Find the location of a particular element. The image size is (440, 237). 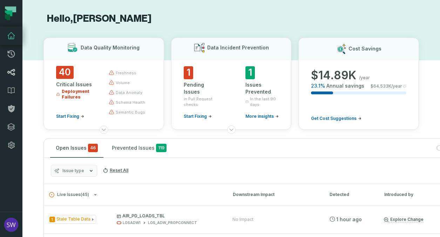

span: schema health is located at coordinates (130, 102).